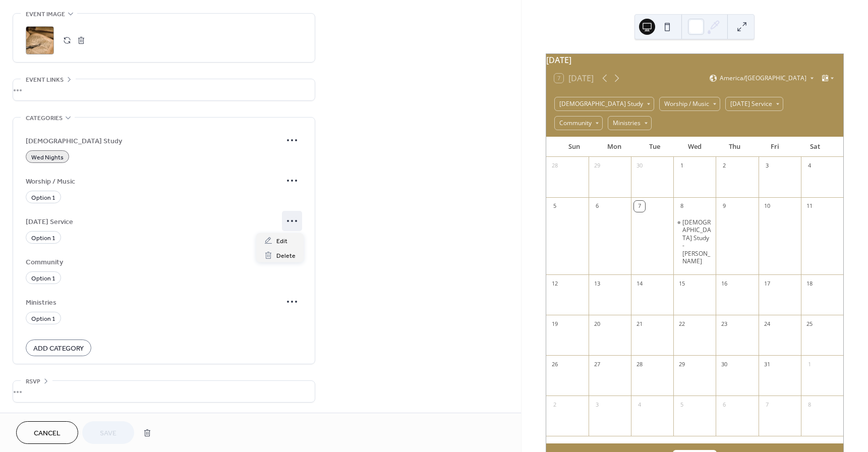 This screenshot has width=868, height=452. What do you see at coordinates (767, 324) in the screenshot?
I see `div: 24` at bounding box center [767, 324].